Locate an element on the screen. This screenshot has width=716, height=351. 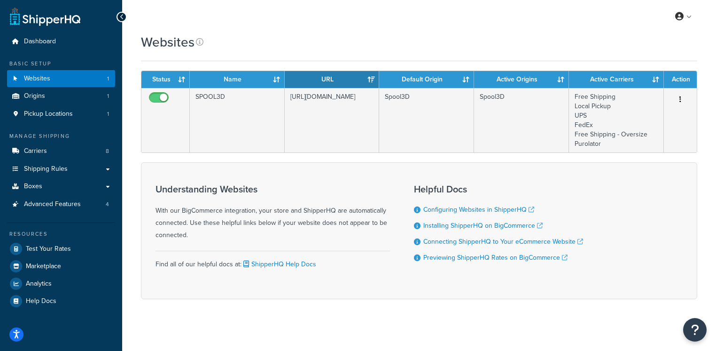
li: Test Your Rates is located at coordinates (61, 249).